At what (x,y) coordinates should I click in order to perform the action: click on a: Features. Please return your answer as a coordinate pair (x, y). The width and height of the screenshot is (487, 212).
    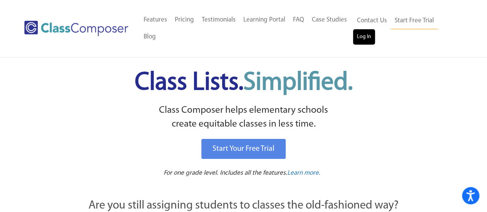
    Looking at the image, I should click on (155, 20).